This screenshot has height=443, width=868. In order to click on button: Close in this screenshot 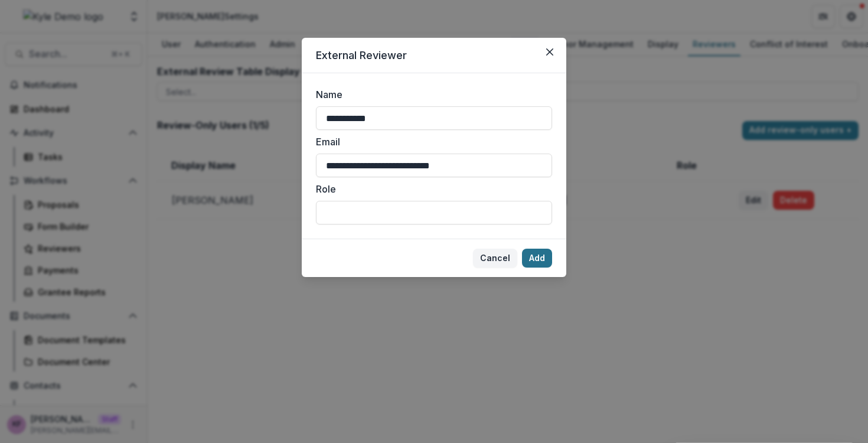, I will do `click(550, 52)`.